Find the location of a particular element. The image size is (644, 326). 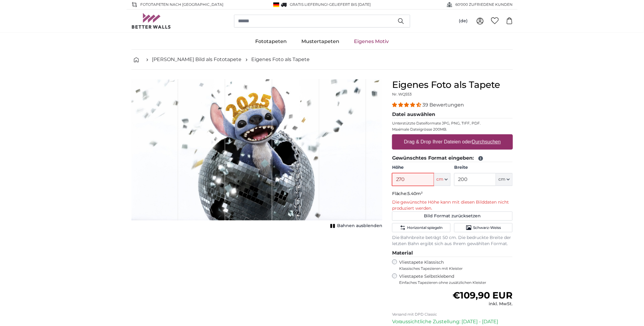

span: Schwarz-Weiss is located at coordinates (487, 228).